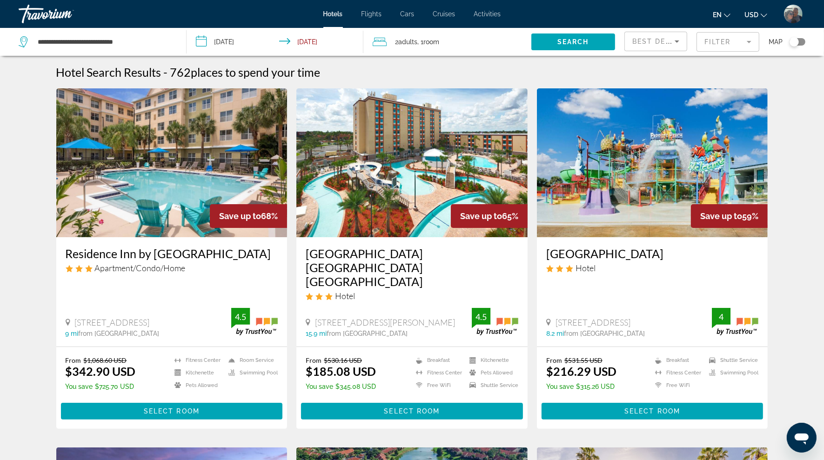 This screenshot has width=824, height=460. Describe the element at coordinates (251, 372) in the screenshot. I see `li: Swimming Pool` at that location.